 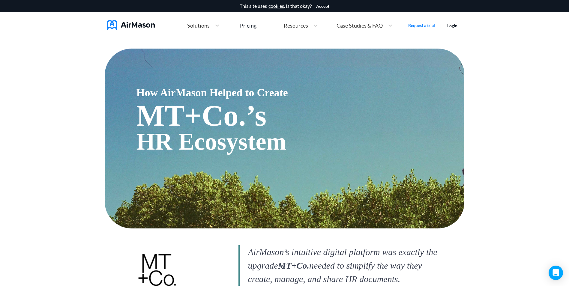 What do you see at coordinates (296, 26) in the screenshot?
I see `span: Resources` at bounding box center [296, 26].